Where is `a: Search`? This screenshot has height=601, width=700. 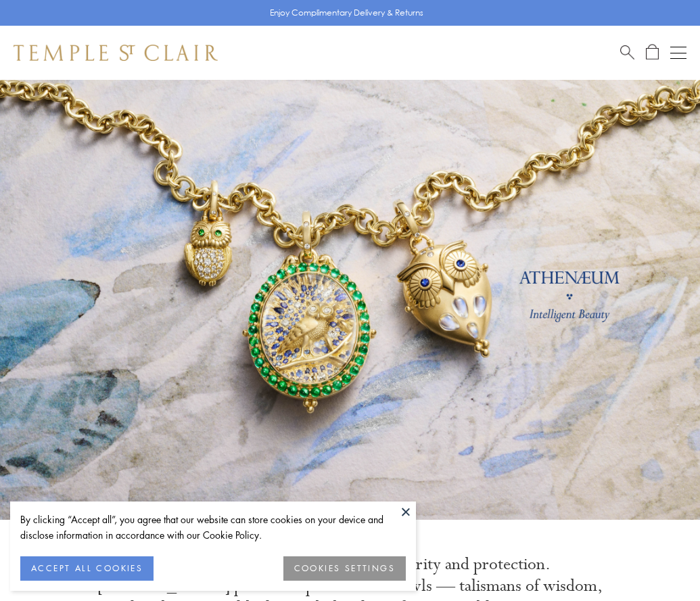 a: Search is located at coordinates (627, 52).